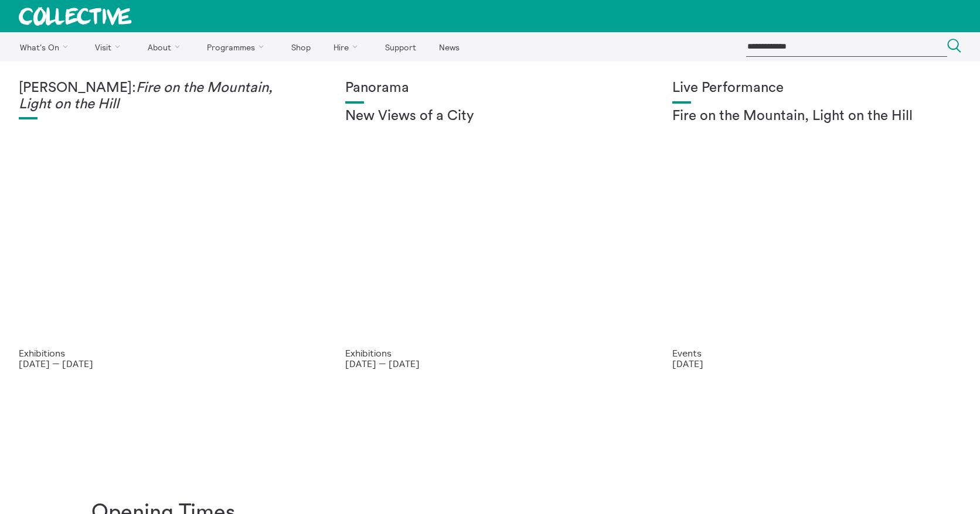 This screenshot has height=514, width=980. Describe the element at coordinates (145, 96) in the screenshot. I see `em: Fire on the Mountain, Light on the Hill` at that location.